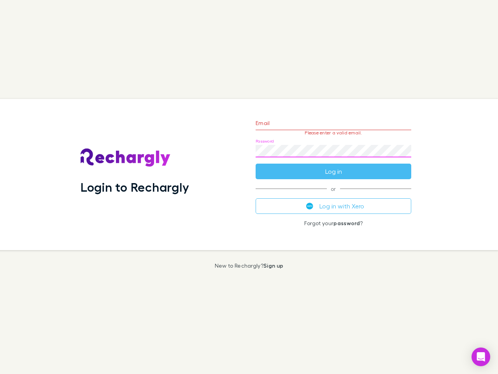  I want to click on img: Rechargly's Logo, so click(126, 158).